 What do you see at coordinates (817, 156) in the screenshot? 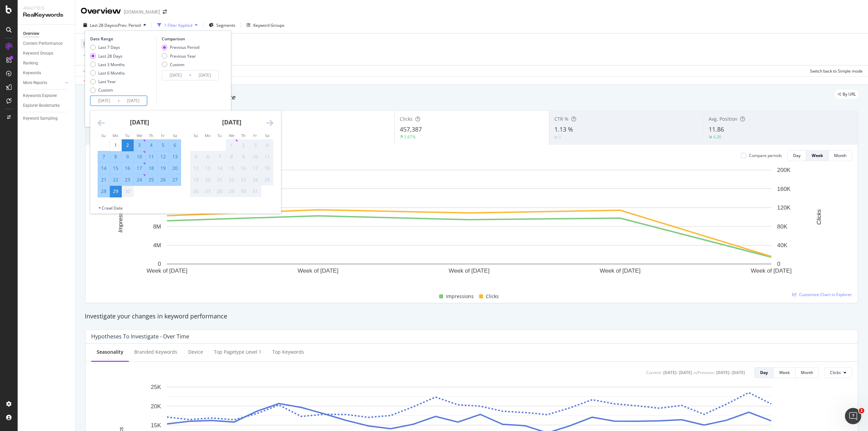
I see `button: Week` at bounding box center [817, 156].